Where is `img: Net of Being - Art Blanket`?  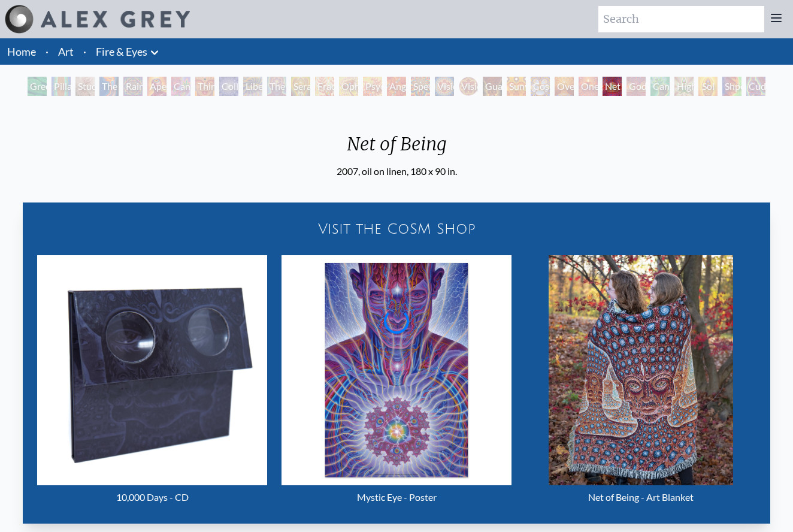 img: Net of Being - Art Blanket is located at coordinates (641, 370).